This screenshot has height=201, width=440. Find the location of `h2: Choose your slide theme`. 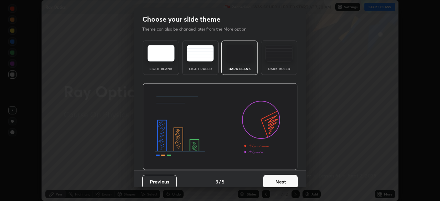

h2: Choose your slide theme is located at coordinates (181, 19).